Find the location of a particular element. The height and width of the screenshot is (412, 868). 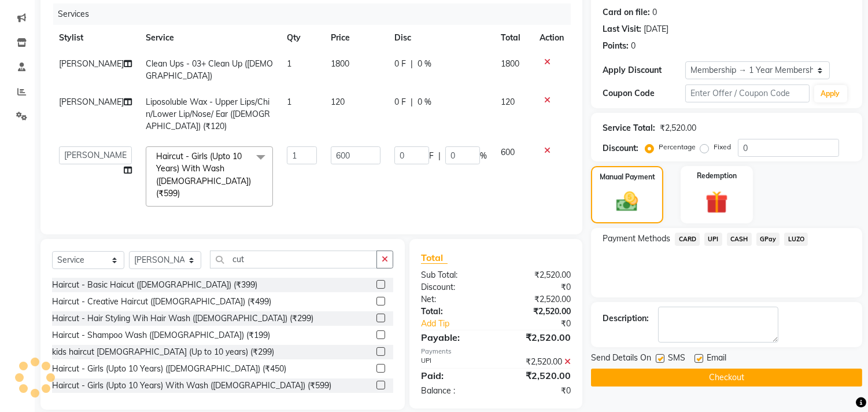

button: Checkout is located at coordinates (726, 377).